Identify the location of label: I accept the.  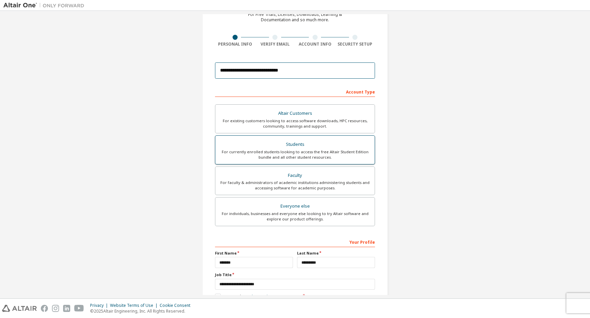
(258, 296).